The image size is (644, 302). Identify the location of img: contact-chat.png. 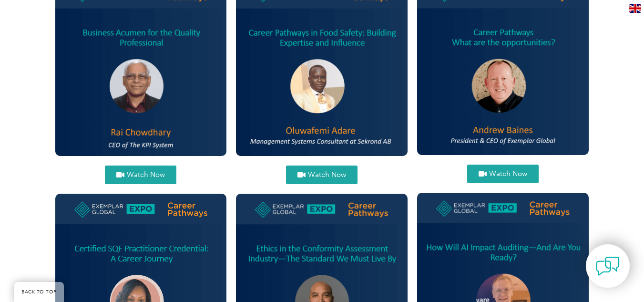
(607, 266).